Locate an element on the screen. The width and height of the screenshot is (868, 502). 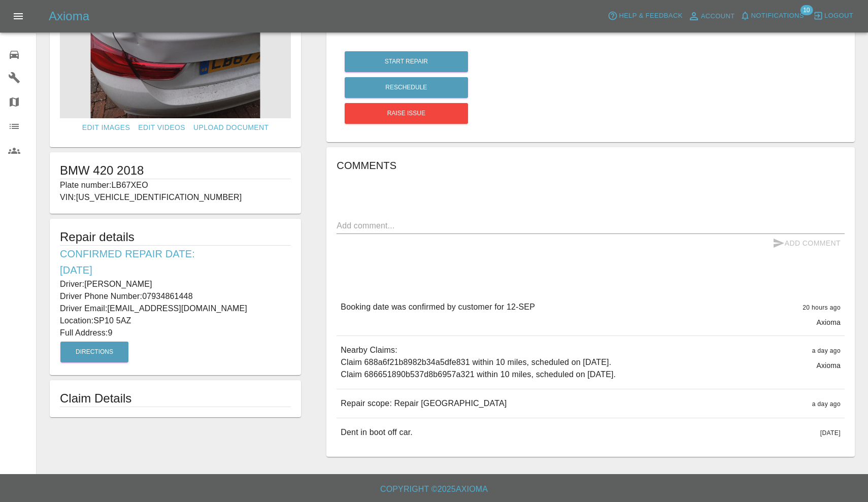
span: Account is located at coordinates (718, 16).